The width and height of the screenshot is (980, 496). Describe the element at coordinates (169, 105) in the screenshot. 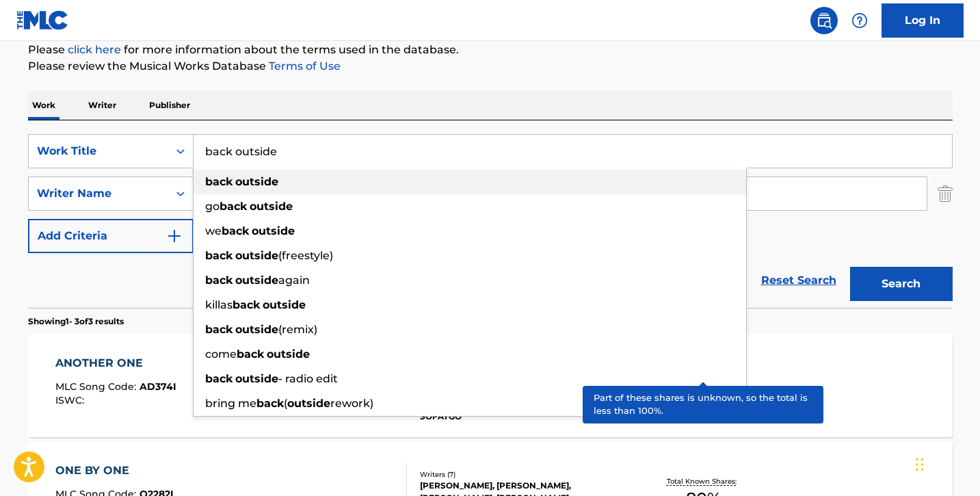

I see `p: Publisher` at that location.